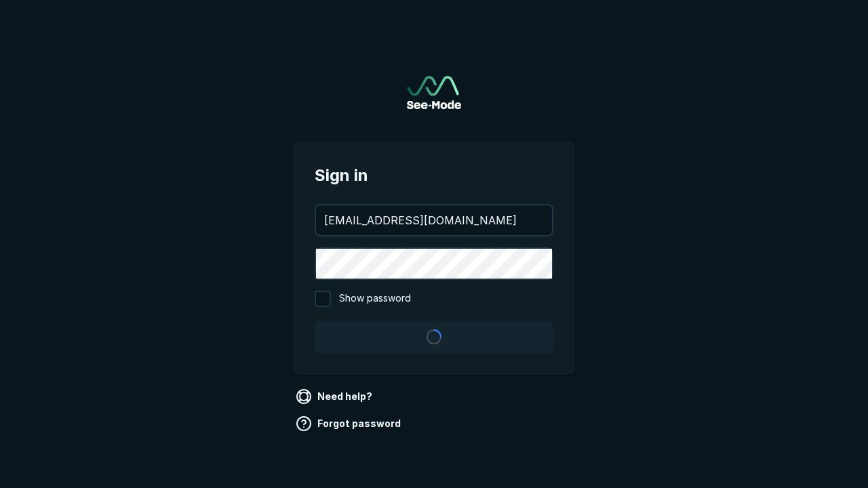 Image resolution: width=868 pixels, height=488 pixels. What do you see at coordinates (434, 176) in the screenshot?
I see `span: Sign in` at bounding box center [434, 176].